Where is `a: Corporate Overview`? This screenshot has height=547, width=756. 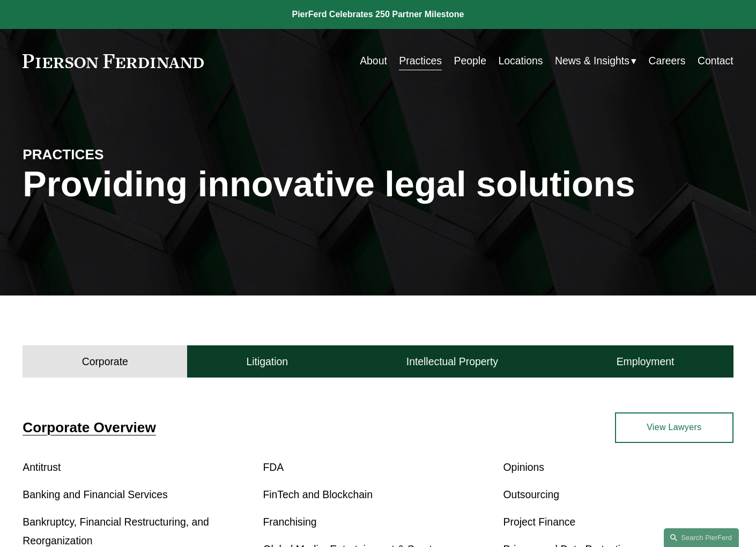
a: Corporate Overview is located at coordinates (89, 427).